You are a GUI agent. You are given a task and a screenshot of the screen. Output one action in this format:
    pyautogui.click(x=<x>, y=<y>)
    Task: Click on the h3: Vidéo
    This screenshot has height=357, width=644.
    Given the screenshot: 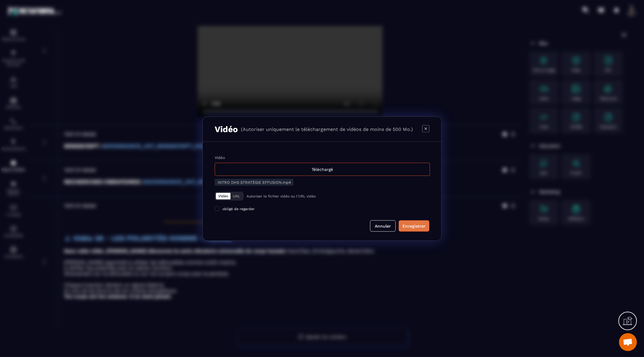 What is the action you would take?
    pyautogui.click(x=226, y=129)
    